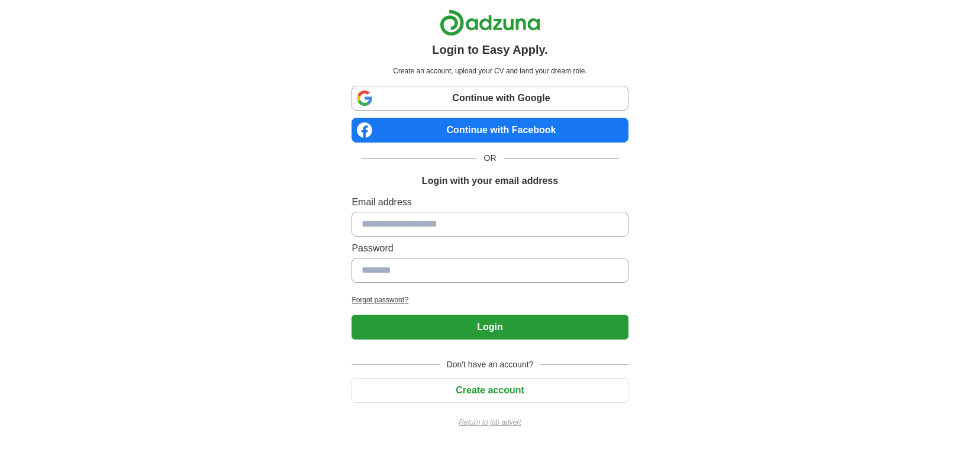 This screenshot has width=980, height=475. What do you see at coordinates (490, 158) in the screenshot?
I see `span: OR` at bounding box center [490, 158].